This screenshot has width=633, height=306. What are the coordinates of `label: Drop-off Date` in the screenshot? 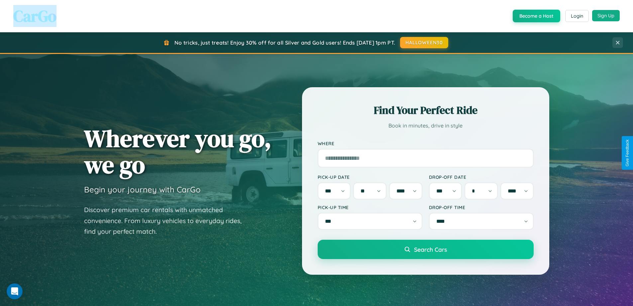 It's located at (481, 177).